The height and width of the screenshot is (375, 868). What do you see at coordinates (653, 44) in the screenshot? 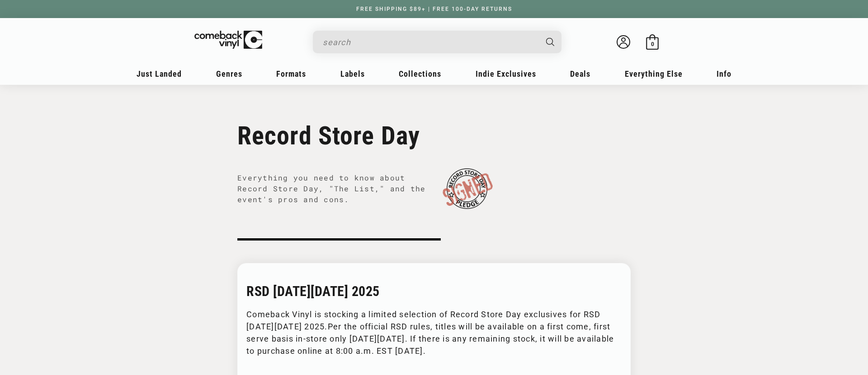
I see `span: 0` at bounding box center [653, 44].